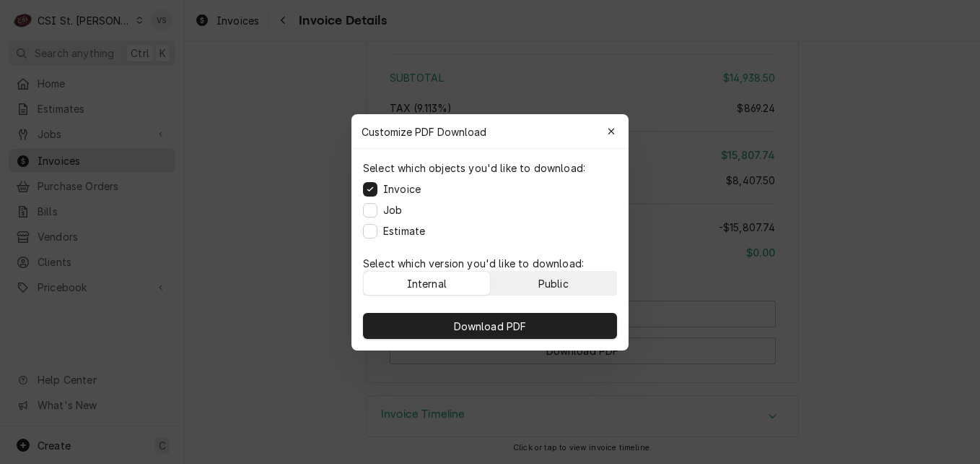 The height and width of the screenshot is (464, 980). What do you see at coordinates (426, 282) in the screenshot?
I see `div: Internal` at bounding box center [426, 282].